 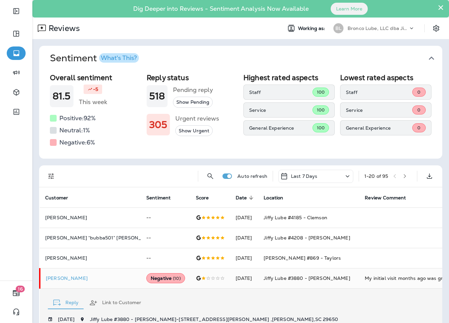 I want to click on button: Show Urgent, so click(x=194, y=131).